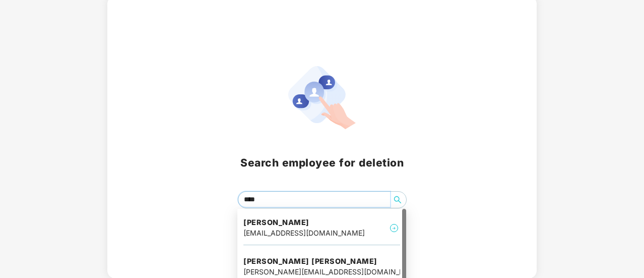 This screenshot has width=644, height=278. What do you see at coordinates (322, 162) in the screenshot?
I see `h2: Search employee for deletion` at bounding box center [322, 162].